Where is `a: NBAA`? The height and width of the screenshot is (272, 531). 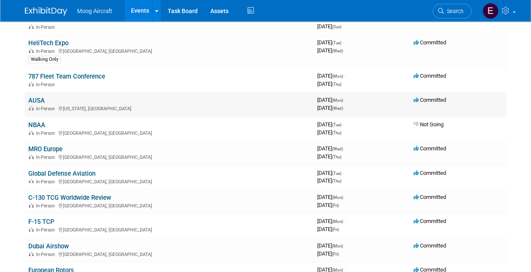
a: NBAA is located at coordinates (37, 125).